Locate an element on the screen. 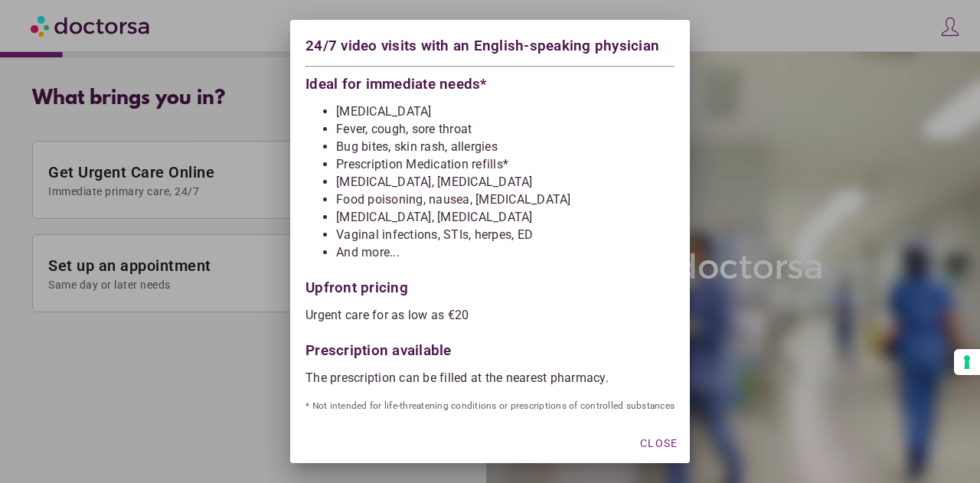 Image resolution: width=980 pixels, height=483 pixels. p: The prescription can be filled at the nearest pharmacy. is located at coordinates (490, 378).